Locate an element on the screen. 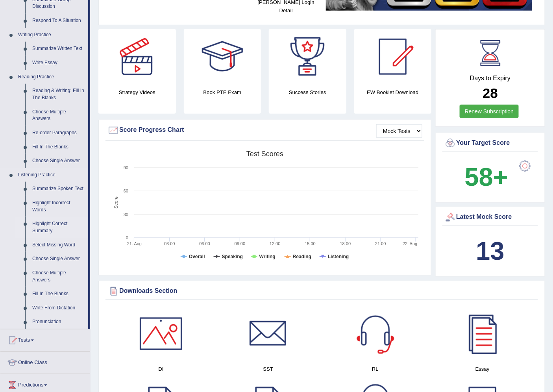 Image resolution: width=553 pixels, height=392 pixels. a: Tests is located at coordinates (45, 339).